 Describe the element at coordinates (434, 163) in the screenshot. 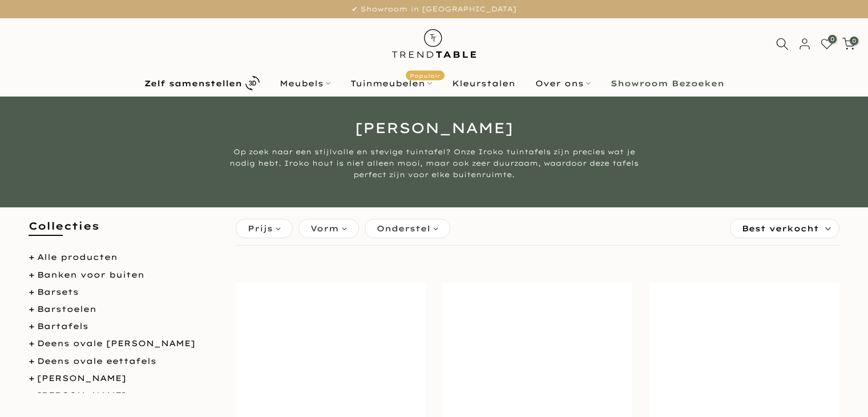

I see `p: Op zoek naar een stijlvolle en stevige tuintafel? Onze Iroko tuintafels zijn precies wat je nodig...` at that location.